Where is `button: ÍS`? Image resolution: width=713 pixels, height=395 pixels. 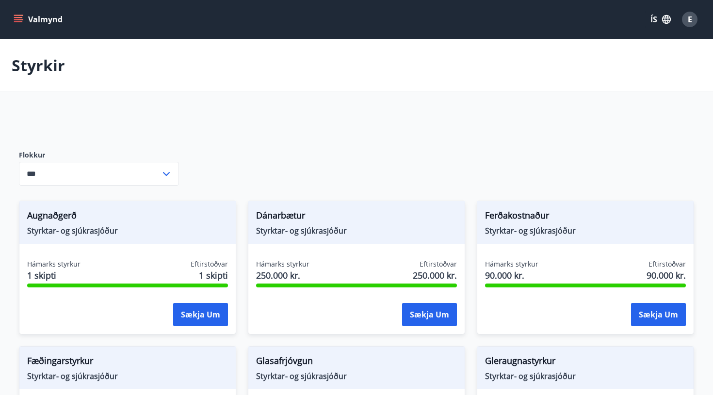
button: ÍS is located at coordinates (660, 19).